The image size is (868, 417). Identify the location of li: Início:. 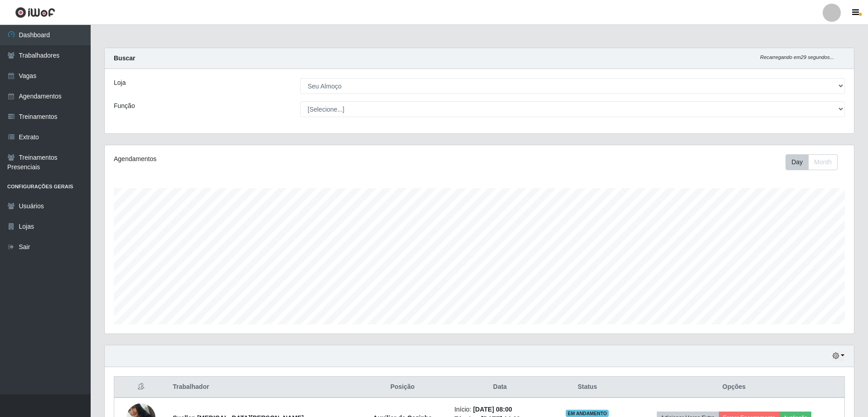
(499, 409).